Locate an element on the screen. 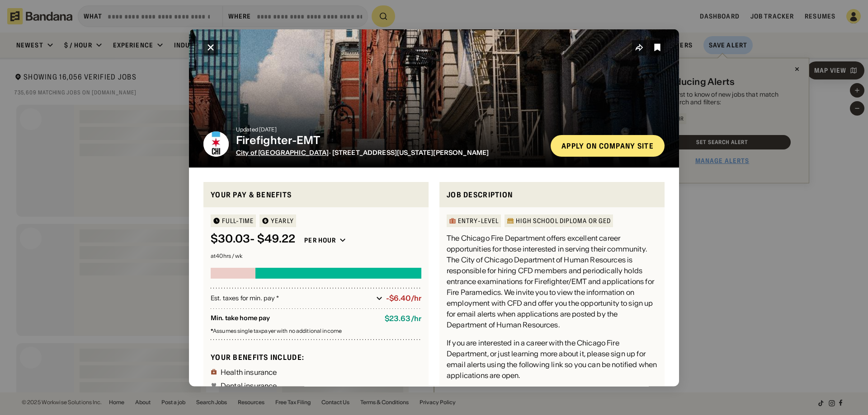 The width and height of the screenshot is (868, 415). div: $ 23.63 / hr is located at coordinates (403, 318).